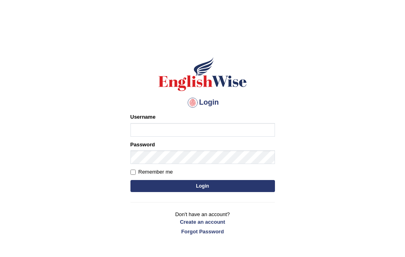 The image size is (405, 257). Describe the element at coordinates (152, 172) in the screenshot. I see `label: Remember me` at that location.